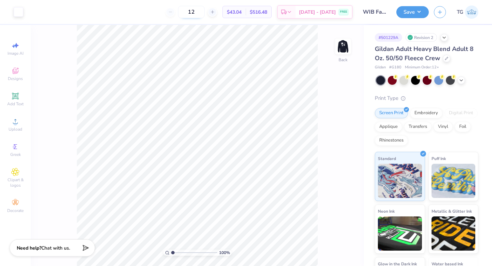 This screenshot has height=266, width=492. Describe the element at coordinates (15, 104) in the screenshot. I see `span: Add Text` at that location.